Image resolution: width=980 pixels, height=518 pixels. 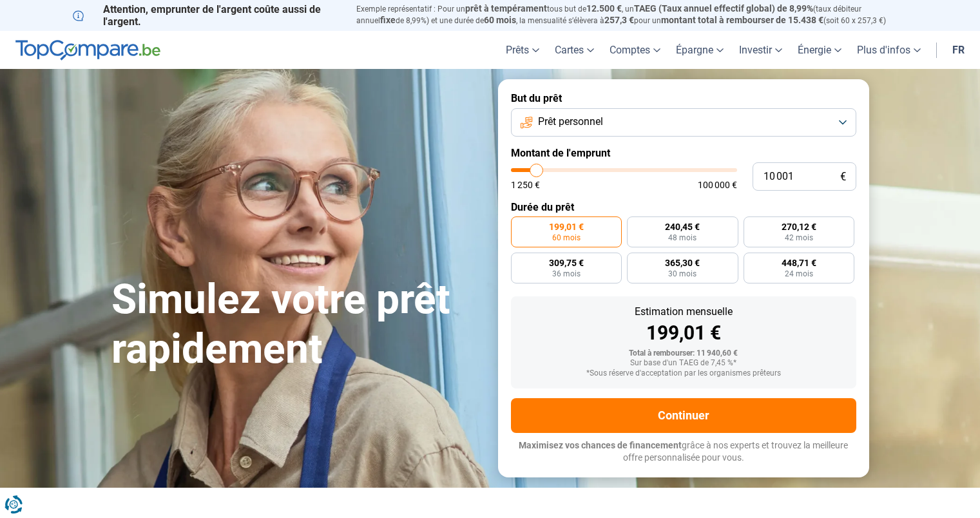 I want to click on p: Exemple représentatif : Pour un tous but de , un (taux débiteur annuel de 8,99%) et une durée de ..., so click(x=632, y=15).